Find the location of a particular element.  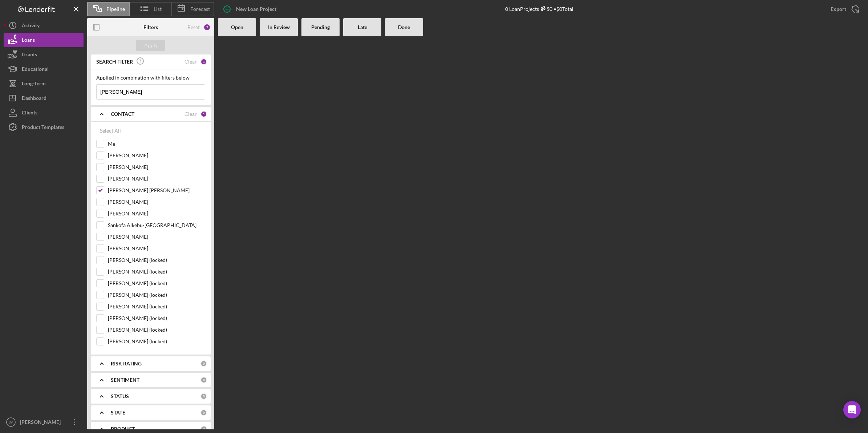

a: Loans is located at coordinates (44, 40).